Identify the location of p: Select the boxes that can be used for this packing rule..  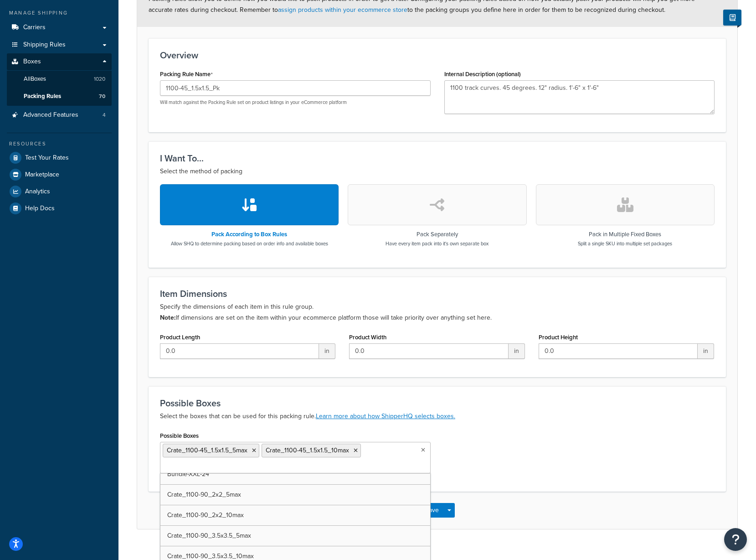
(437, 417).